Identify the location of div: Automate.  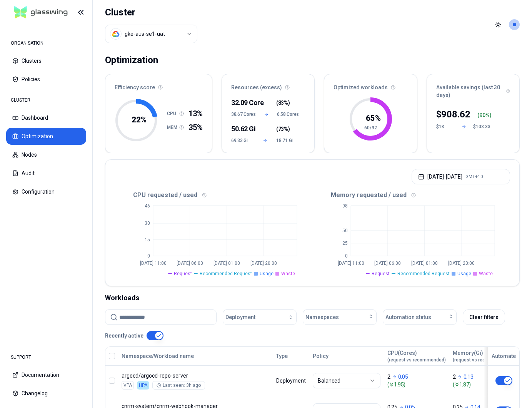
(503, 356).